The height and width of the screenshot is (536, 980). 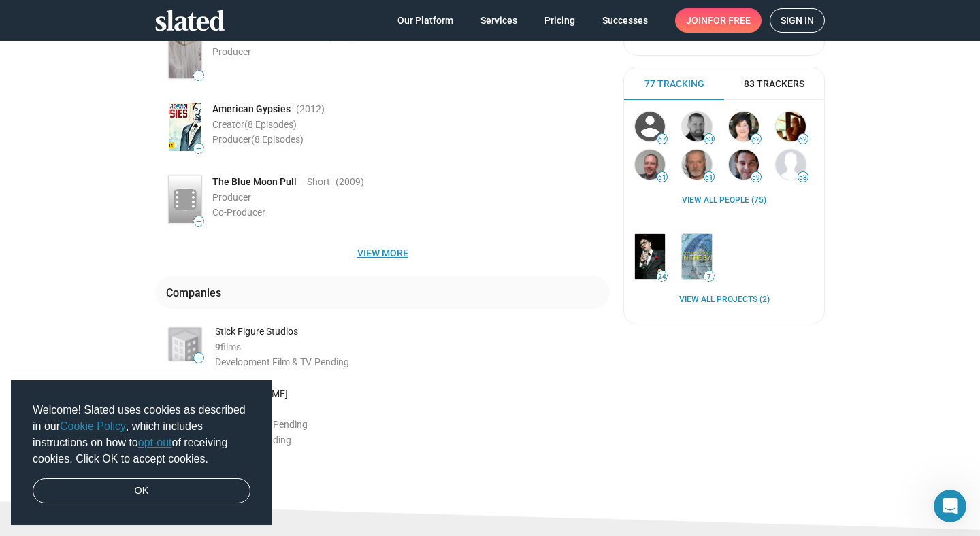 I want to click on span: films, so click(x=231, y=347).